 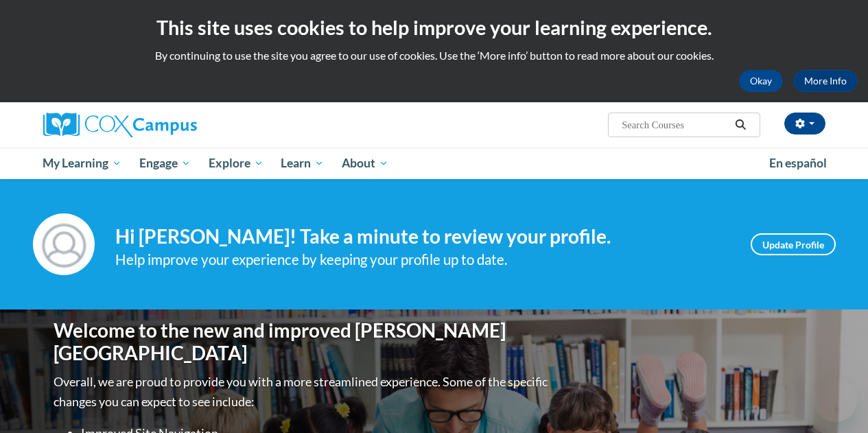 I want to click on span: Explore, so click(x=236, y=164).